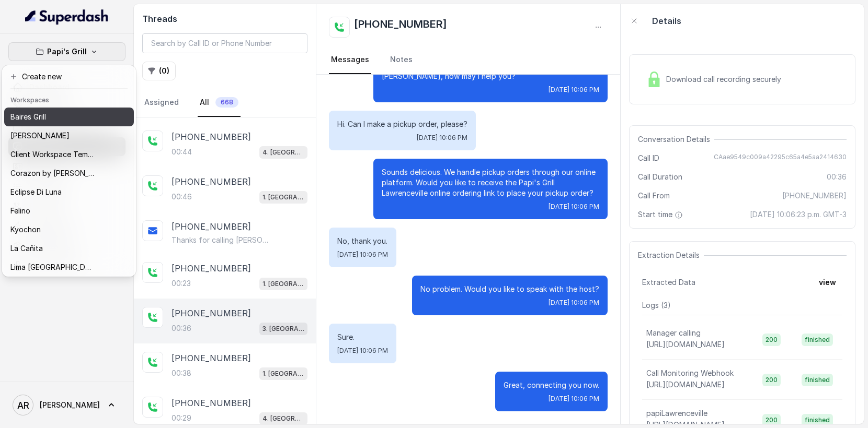 The width and height of the screenshot is (868, 428). I want to click on button: Papi's Grill, so click(67, 52).